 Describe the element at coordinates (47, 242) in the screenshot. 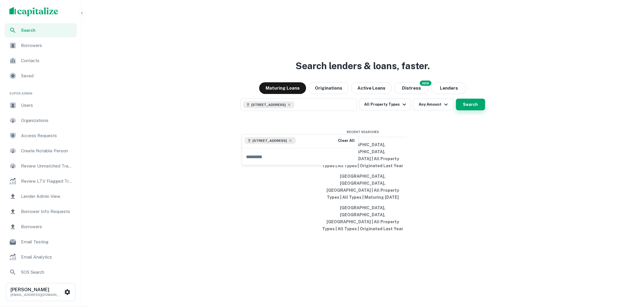

I see `span: Email Testing` at that location.